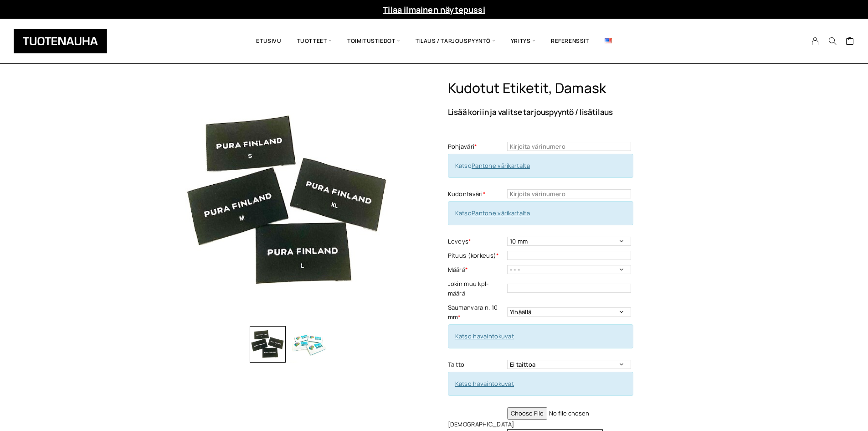 The width and height of the screenshot is (868, 431). Describe the element at coordinates (523, 41) in the screenshot. I see `span: Yritys` at that location.